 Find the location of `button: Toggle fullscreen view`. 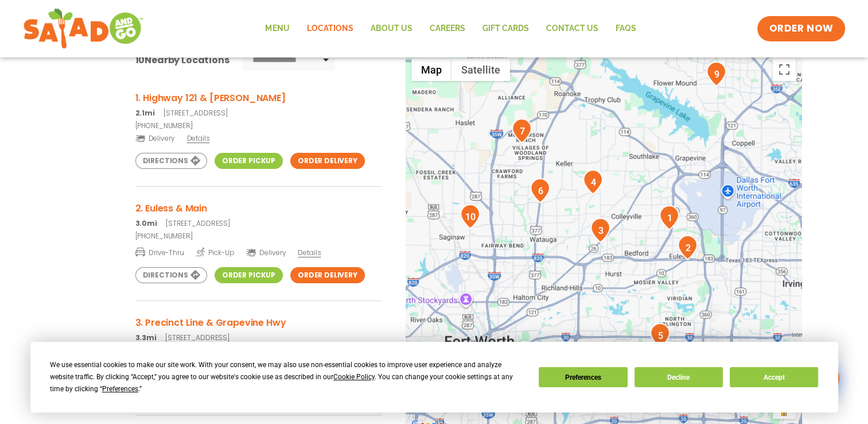

button: Toggle fullscreen view is located at coordinates (785, 70).